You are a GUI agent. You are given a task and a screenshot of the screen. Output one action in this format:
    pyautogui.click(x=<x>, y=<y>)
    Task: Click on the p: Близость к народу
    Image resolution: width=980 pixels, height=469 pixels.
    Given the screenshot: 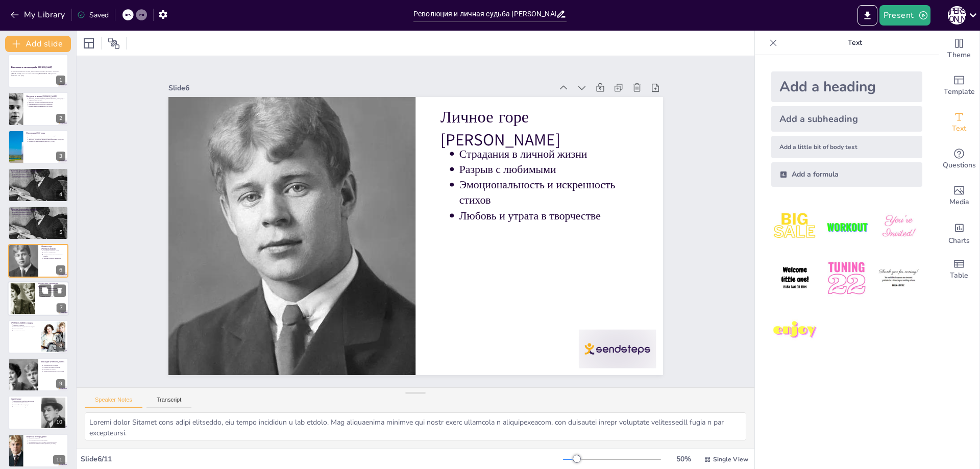 What is the action you would take?
    pyautogui.click(x=25, y=325)
    